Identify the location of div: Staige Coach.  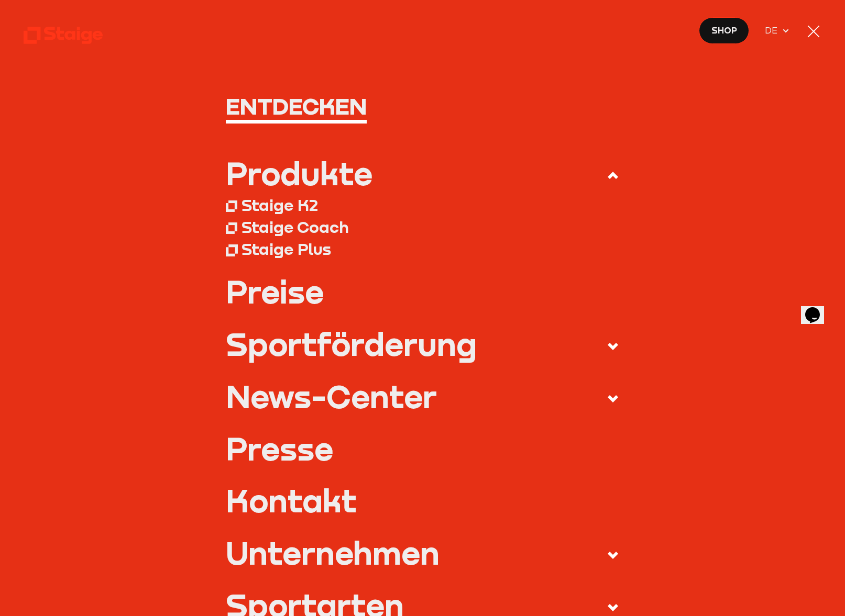
(295, 227).